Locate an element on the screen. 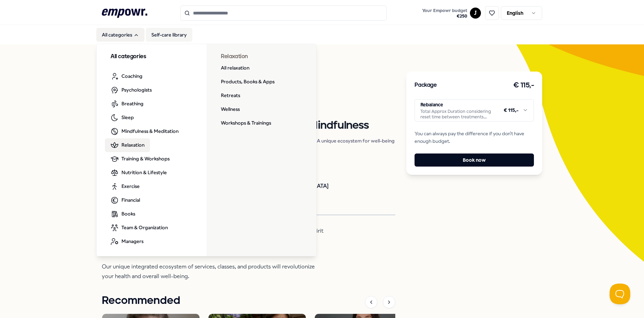  h3: Relaxation is located at coordinates (262, 57).